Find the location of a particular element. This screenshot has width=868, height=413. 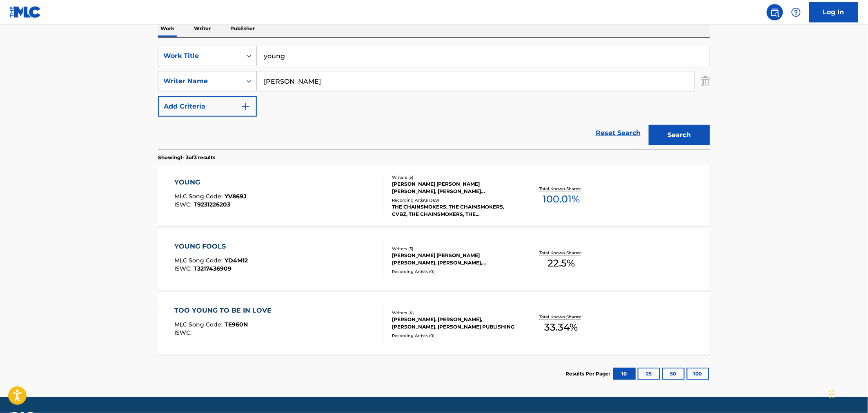

p: Results Per Page: is located at coordinates (589, 374).